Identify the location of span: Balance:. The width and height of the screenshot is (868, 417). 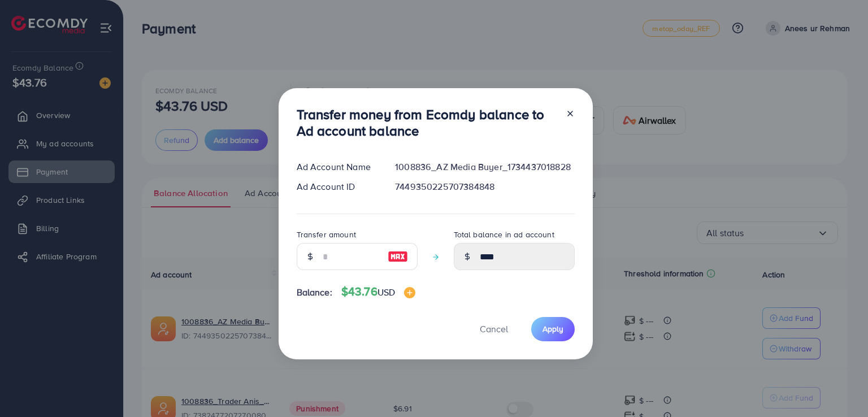
(314, 292).